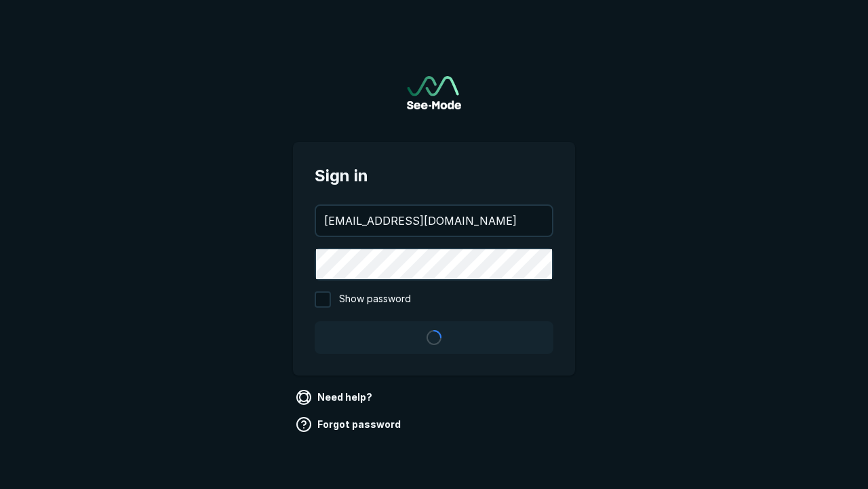  I want to click on a: Forgot password, so click(349, 424).